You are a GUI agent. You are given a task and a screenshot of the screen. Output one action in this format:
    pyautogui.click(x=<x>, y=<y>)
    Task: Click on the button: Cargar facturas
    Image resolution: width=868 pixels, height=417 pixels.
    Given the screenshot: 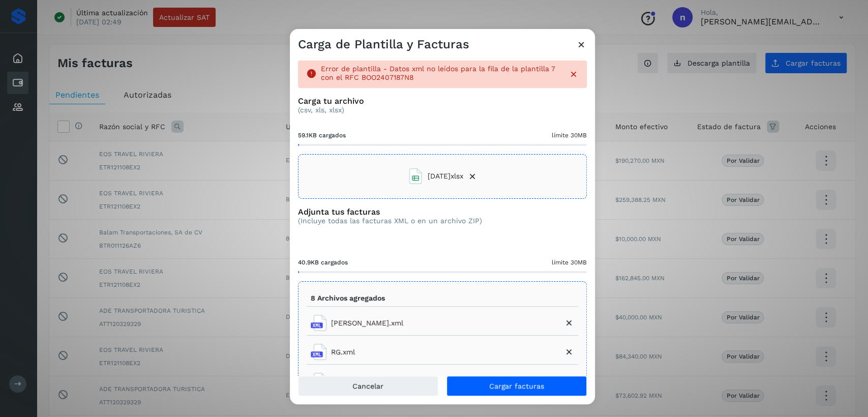 What is the action you would take?
    pyautogui.click(x=516, y=386)
    